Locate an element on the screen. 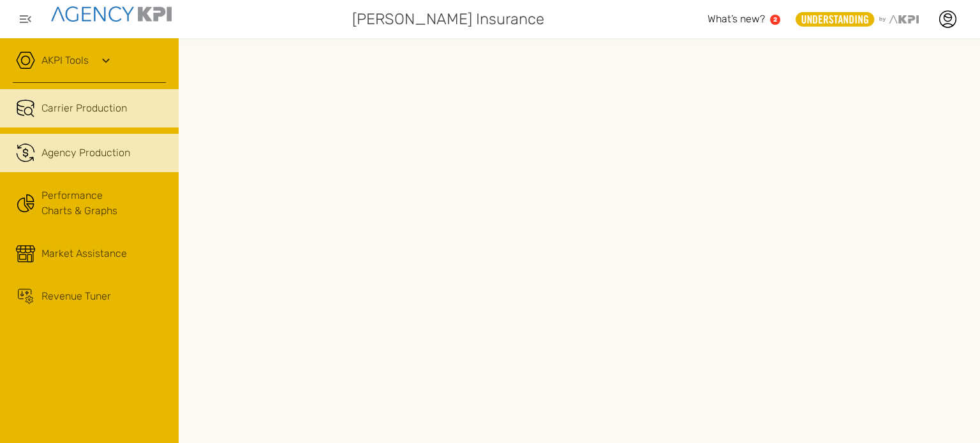 The width and height of the screenshot is (980, 443). text: 2 is located at coordinates (775, 20).